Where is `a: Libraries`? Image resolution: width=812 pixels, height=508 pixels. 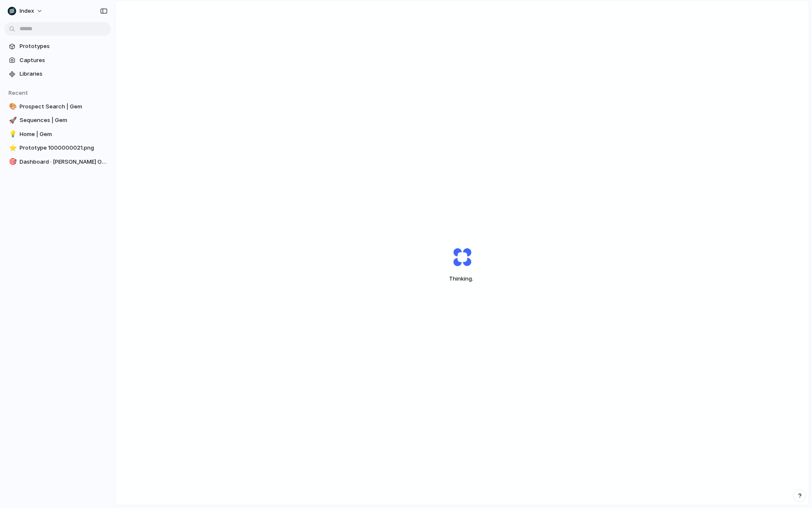
a: Libraries is located at coordinates (58, 74).